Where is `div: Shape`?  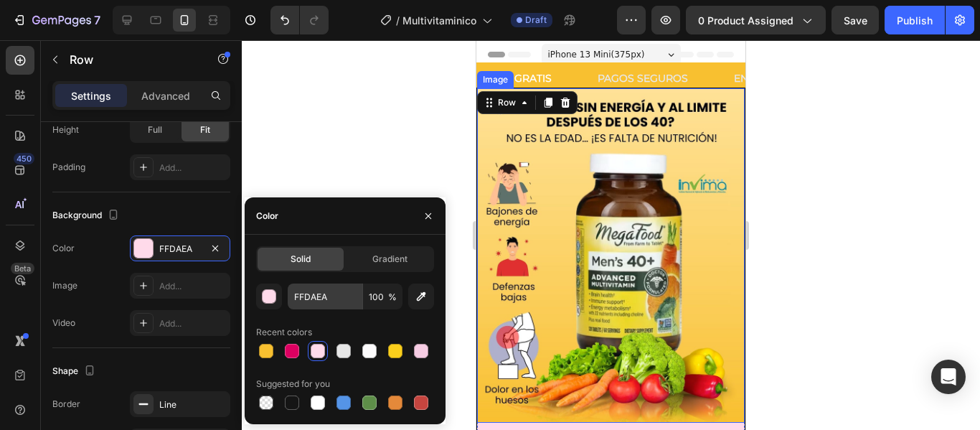
div: Shape is located at coordinates (76, 371).